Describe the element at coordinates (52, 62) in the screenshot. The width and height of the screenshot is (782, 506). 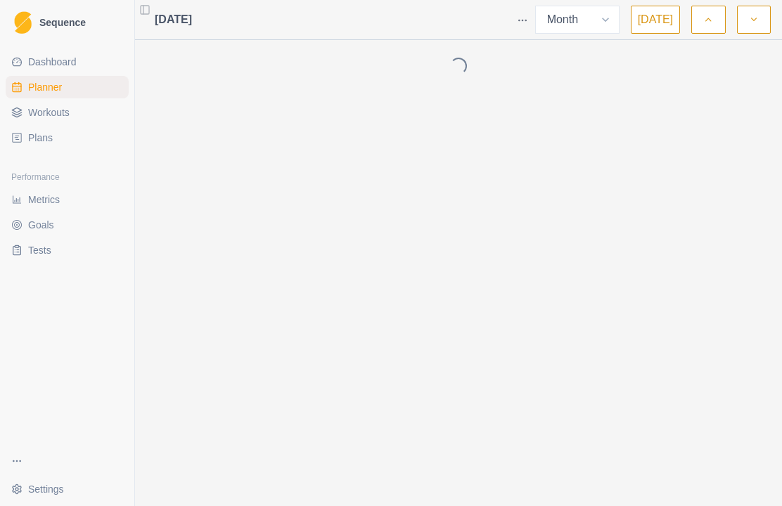
I see `span: Dashboard` at that location.